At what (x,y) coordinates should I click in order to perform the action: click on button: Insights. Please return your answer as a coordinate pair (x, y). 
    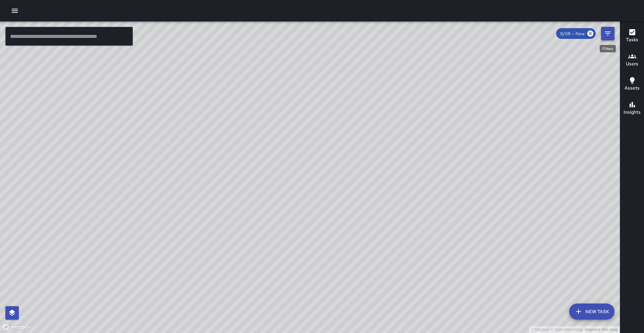
    Looking at the image, I should click on (632, 108).